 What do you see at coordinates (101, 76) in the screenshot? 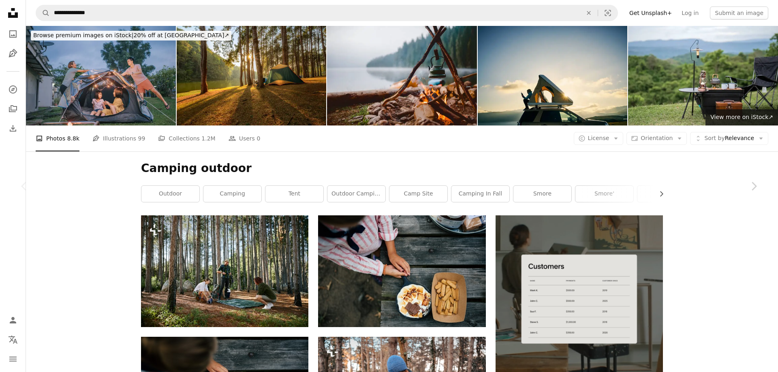
I see `img: Asian chinese family putting on string light decorating camping at backyard of their house stayca...` at bounding box center [101, 76].